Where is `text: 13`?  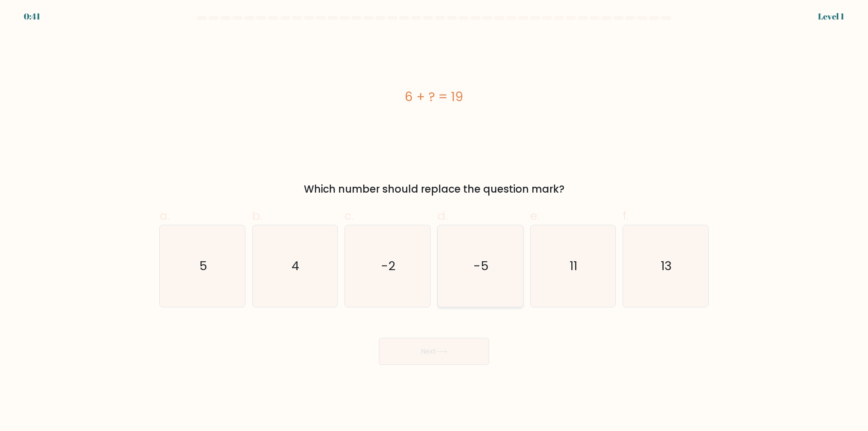 text: 13 is located at coordinates (666, 266).